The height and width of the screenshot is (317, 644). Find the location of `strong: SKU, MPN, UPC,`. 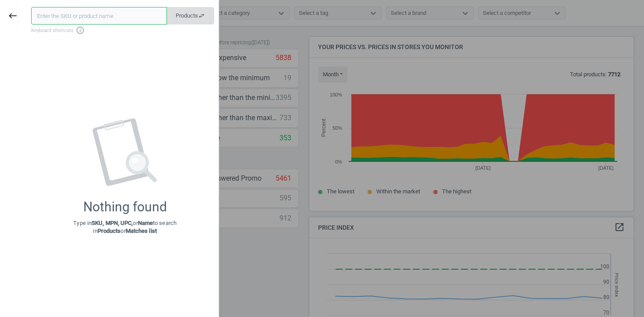

strong: SKU, MPN, UPC, is located at coordinates (112, 223).